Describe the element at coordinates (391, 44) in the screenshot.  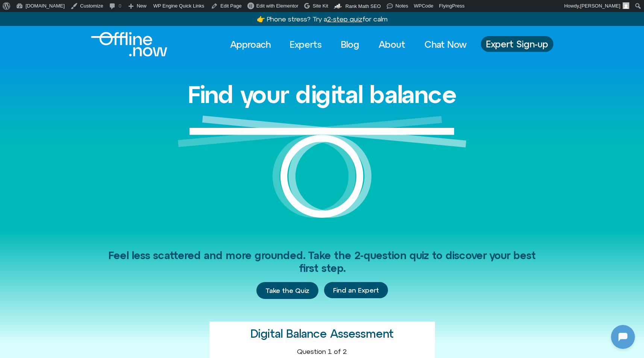
I see `a: About` at that location.